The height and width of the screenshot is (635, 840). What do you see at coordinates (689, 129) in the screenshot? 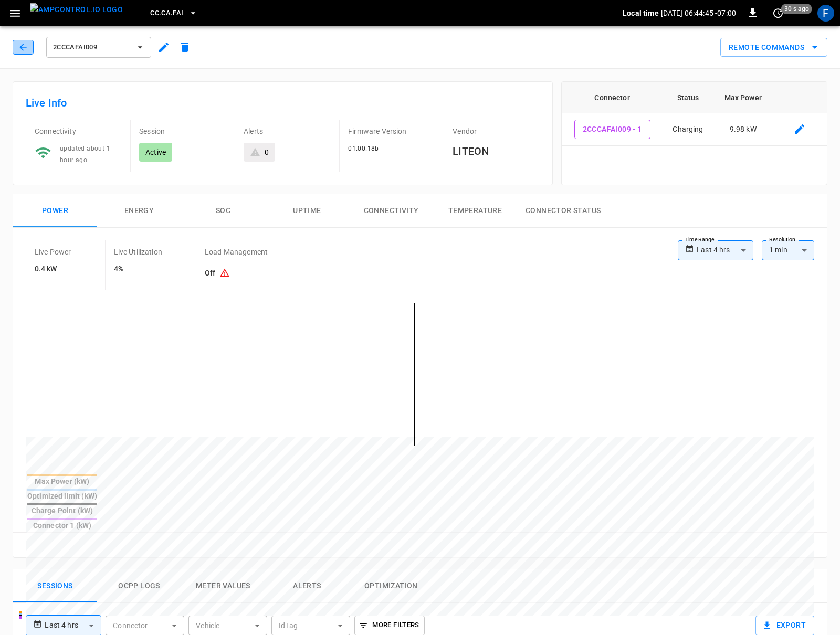
I see `td: Charging` at bounding box center [689, 129].